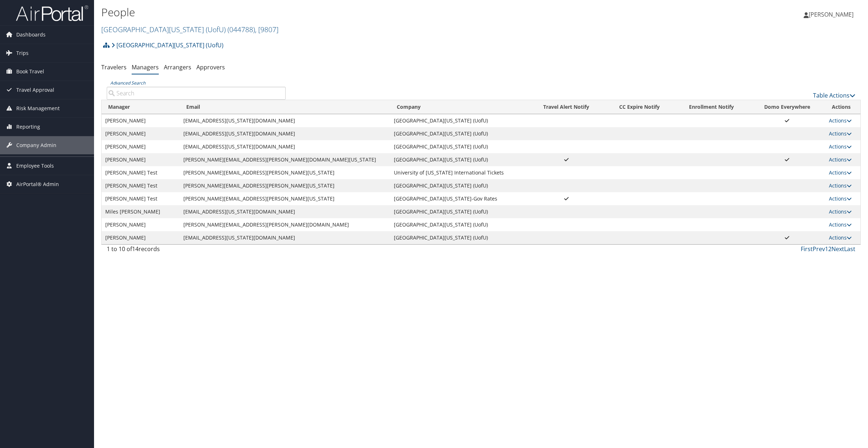 The width and height of the screenshot is (868, 448). What do you see at coordinates (285, 107) in the screenshot?
I see `th: Email: activate to sort column ascending` at bounding box center [285, 107].